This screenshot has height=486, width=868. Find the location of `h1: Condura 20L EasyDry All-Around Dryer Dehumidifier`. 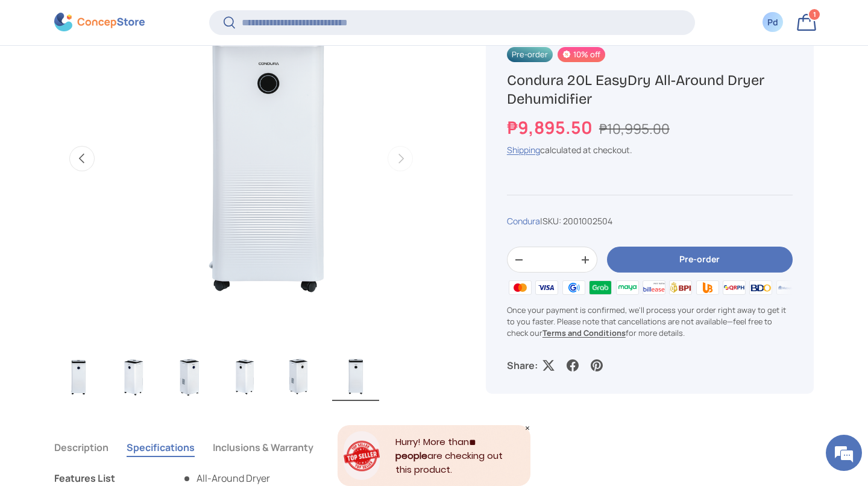

h1: Condura 20L EasyDry All-Around Dryer Dehumidifier is located at coordinates (649, 90).